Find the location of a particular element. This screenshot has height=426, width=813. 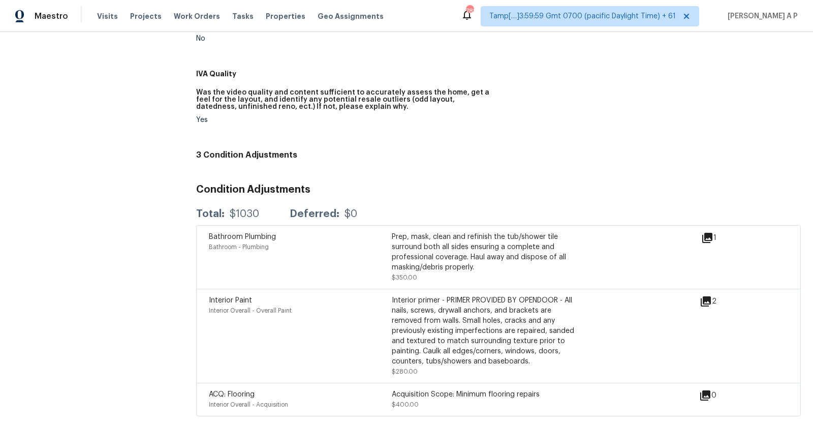

span: Interior Overall - Acquisition is located at coordinates (248, 404).